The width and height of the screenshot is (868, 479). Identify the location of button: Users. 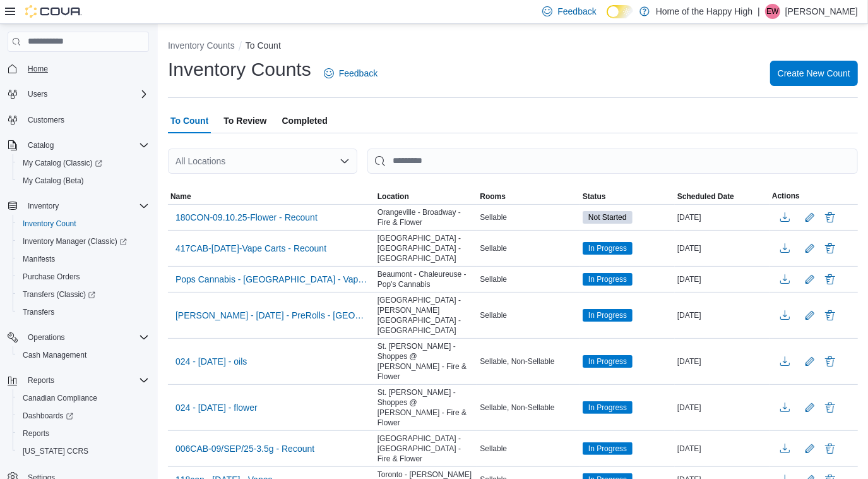
(79, 94).